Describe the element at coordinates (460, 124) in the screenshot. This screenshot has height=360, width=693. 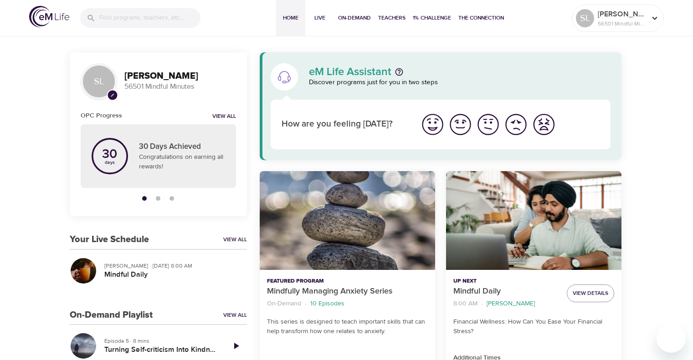
I see `img: good` at that location.